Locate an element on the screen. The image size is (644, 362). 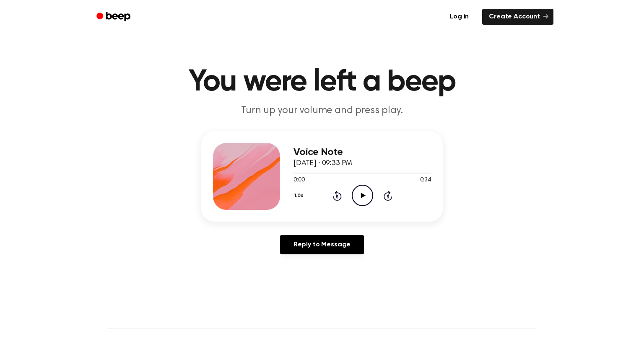
a: Log in is located at coordinates (459, 17).